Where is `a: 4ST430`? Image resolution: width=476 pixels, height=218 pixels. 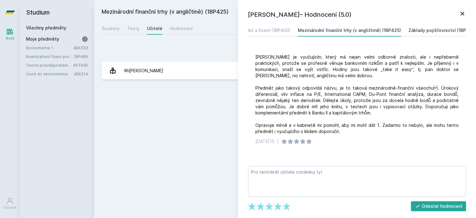 a: 4ST430 is located at coordinates (81, 65).